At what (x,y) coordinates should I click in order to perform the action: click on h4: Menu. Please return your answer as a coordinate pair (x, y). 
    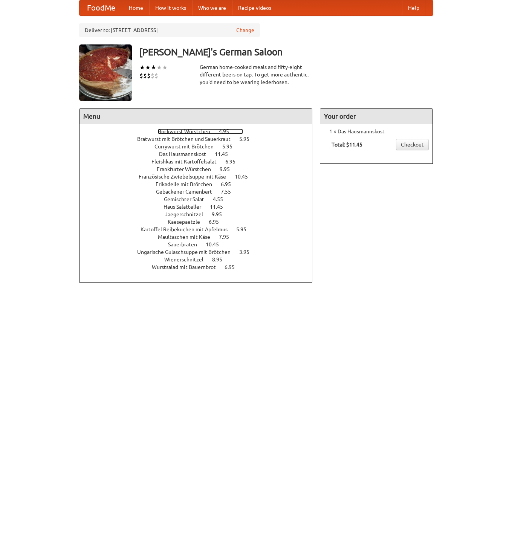
    Looking at the image, I should click on (196, 116).